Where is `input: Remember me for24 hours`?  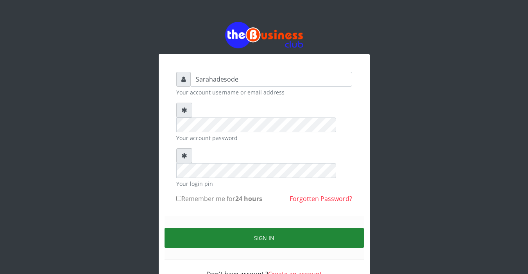 input: Remember me for24 hours is located at coordinates (179, 199).